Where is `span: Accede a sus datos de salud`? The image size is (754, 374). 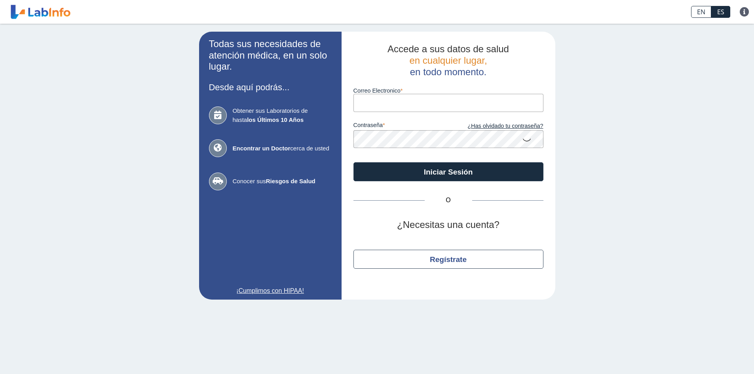 span: Accede a sus datos de salud is located at coordinates (448, 49).